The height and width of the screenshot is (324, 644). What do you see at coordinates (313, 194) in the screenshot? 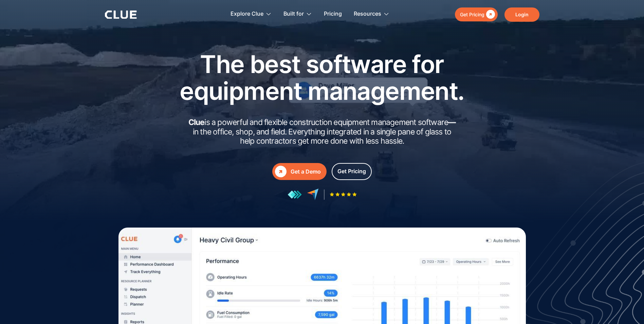
I see `img: reviews at capterra` at bounding box center [313, 194].